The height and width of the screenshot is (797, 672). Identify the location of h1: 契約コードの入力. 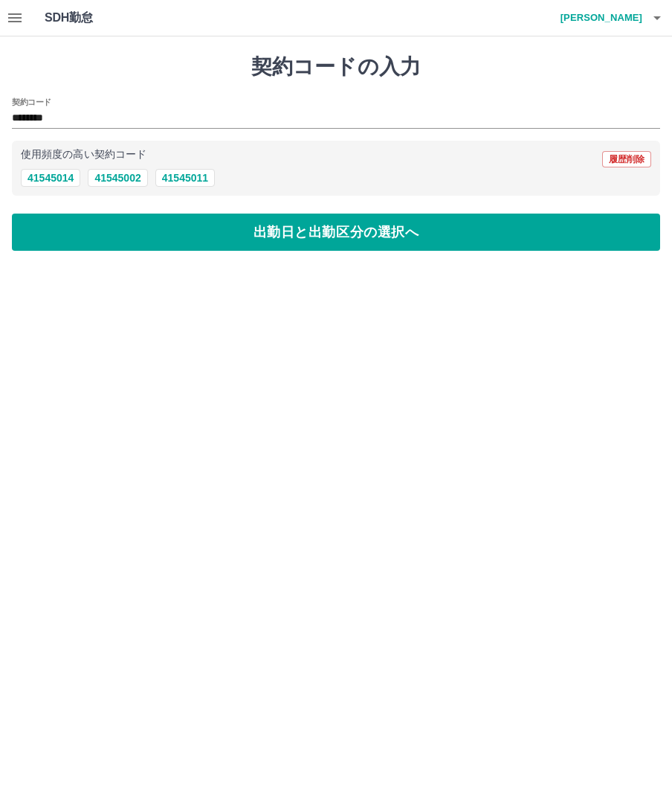
(336, 67).